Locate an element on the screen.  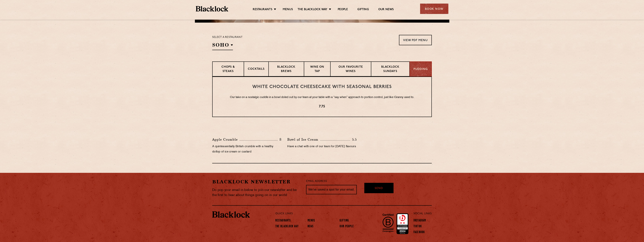
p: 8 is located at coordinates (280, 139).